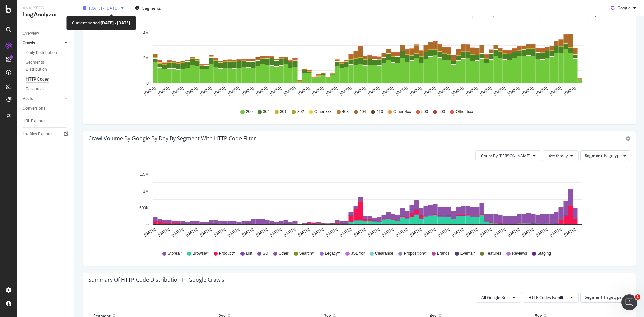 The width and height of the screenshot is (644, 317). What do you see at coordinates (548, 297) in the screenshot?
I see `span: HTTP Codes Families` at bounding box center [548, 297].